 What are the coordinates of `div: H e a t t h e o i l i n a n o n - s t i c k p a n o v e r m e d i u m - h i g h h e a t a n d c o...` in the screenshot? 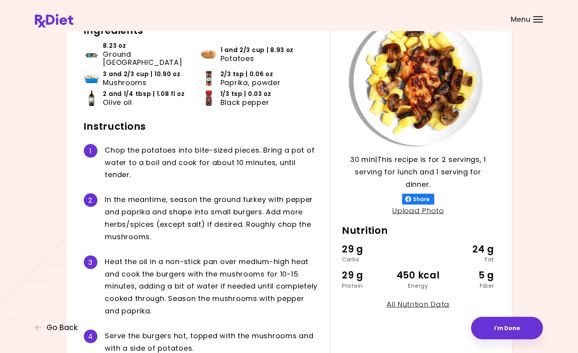 It's located at (212, 286).